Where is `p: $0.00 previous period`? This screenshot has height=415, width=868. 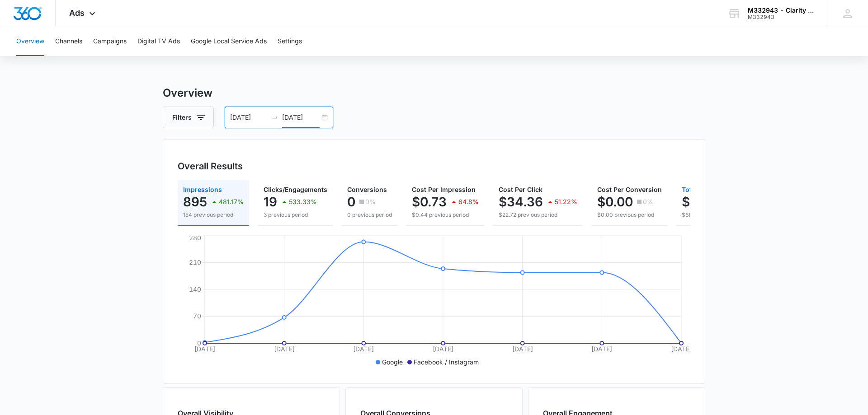 p: $0.00 previous period is located at coordinates (629, 215).